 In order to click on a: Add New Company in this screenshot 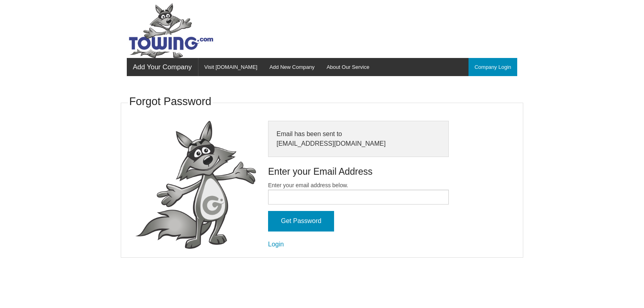, I will do `click(292, 67)`.